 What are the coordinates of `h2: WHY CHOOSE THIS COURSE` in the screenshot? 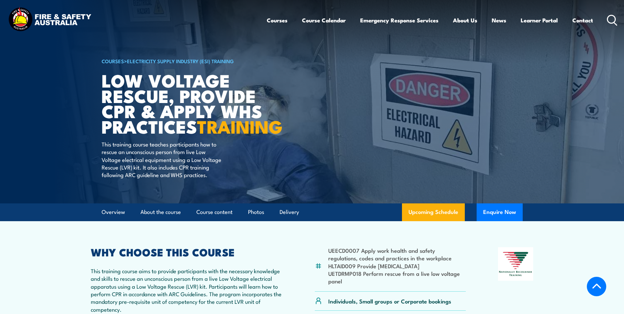 It's located at (187, 252).